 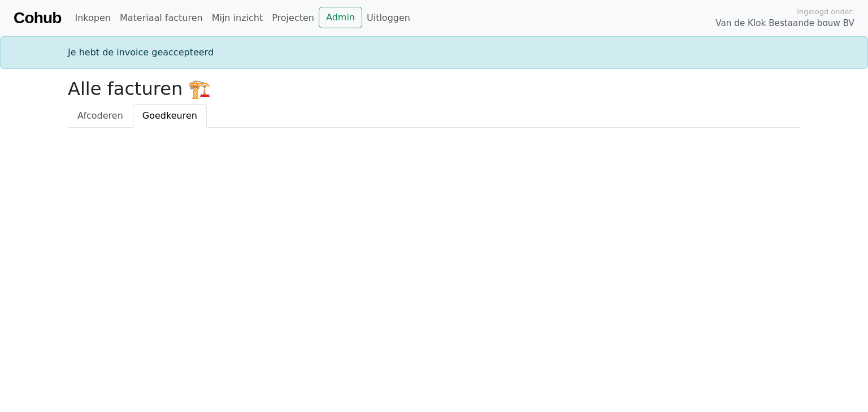 What do you see at coordinates (434, 52) in the screenshot?
I see `div: Je hebt de invoice geaccepteerd` at bounding box center [434, 52].